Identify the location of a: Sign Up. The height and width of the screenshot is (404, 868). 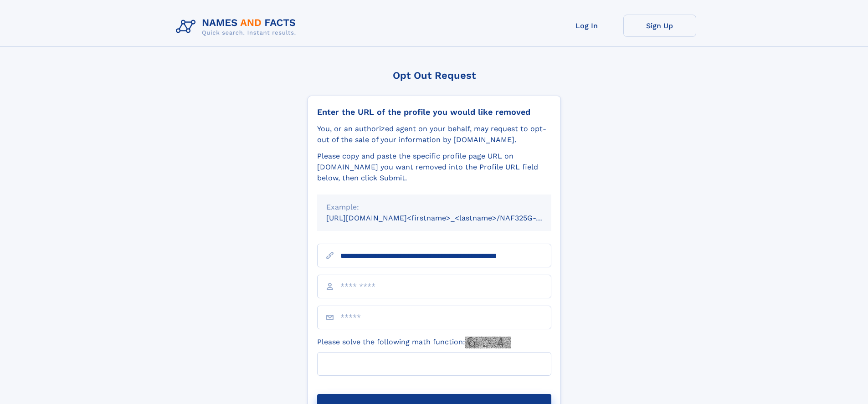
(660, 25).